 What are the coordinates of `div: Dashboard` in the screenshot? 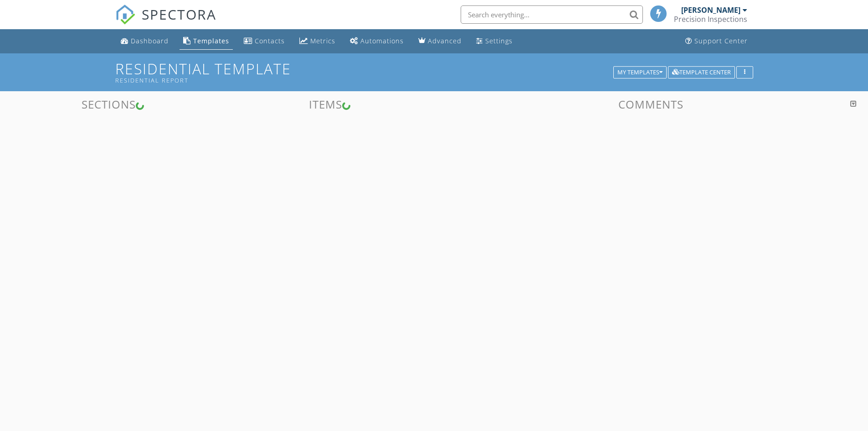 It's located at (149, 40).